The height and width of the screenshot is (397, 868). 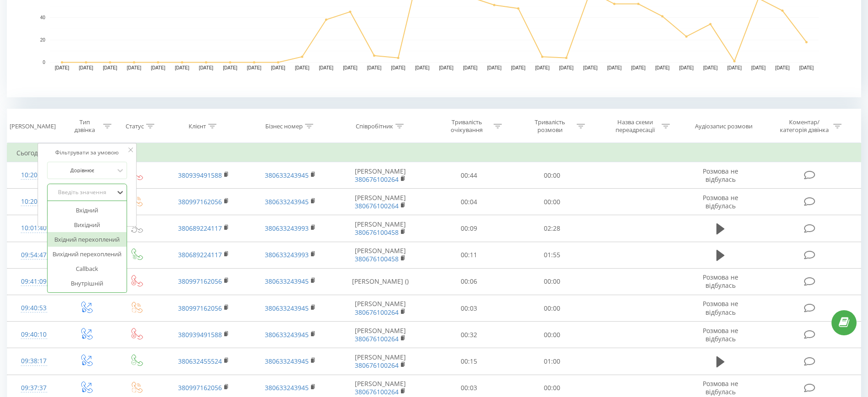 I want to click on td: 00:04, so click(x=469, y=202).